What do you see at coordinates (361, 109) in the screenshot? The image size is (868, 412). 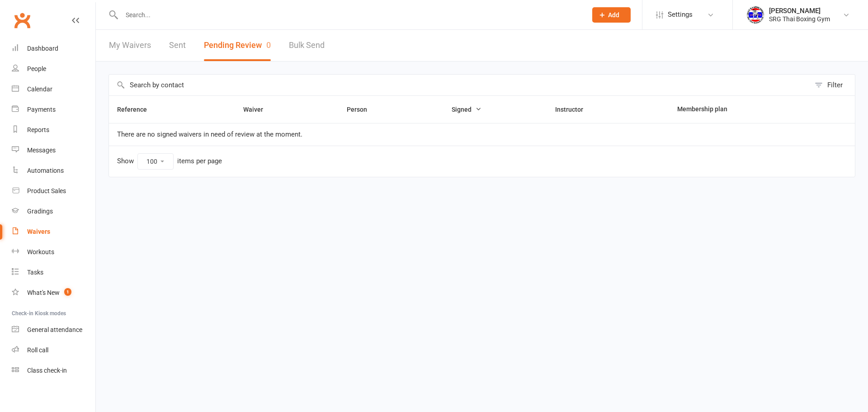 I see `button: Person` at bounding box center [361, 109].